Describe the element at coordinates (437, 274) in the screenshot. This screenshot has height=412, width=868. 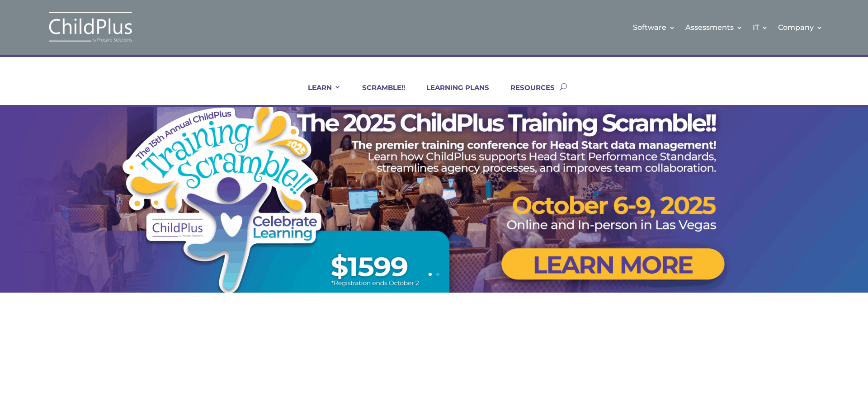
I see `a: 2` at that location.